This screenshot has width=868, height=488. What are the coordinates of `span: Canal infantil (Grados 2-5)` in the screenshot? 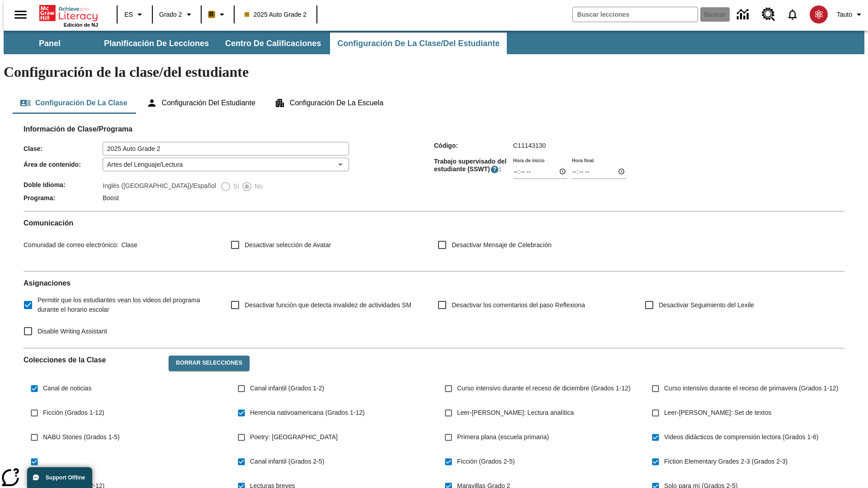 It's located at (287, 461).